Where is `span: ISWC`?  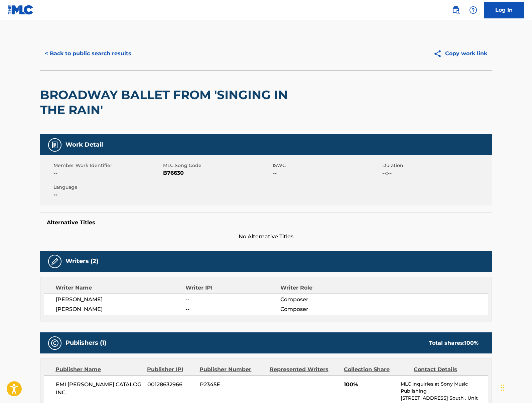 span: ISWC is located at coordinates (326, 165).